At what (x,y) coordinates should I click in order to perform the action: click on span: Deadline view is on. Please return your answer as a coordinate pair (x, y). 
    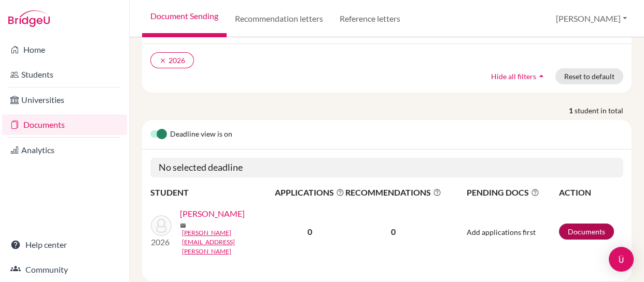
    Looking at the image, I should click on (201, 135).